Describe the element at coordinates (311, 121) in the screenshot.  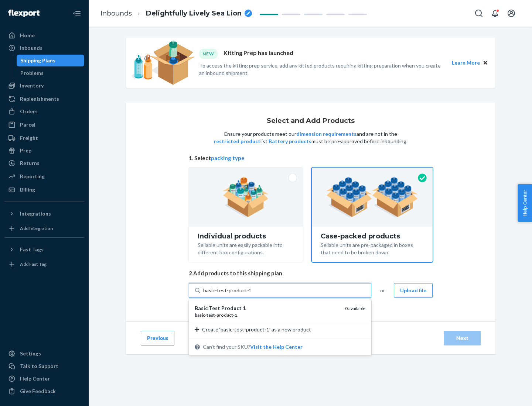
I see `h1: Select and Add Products` at that location.